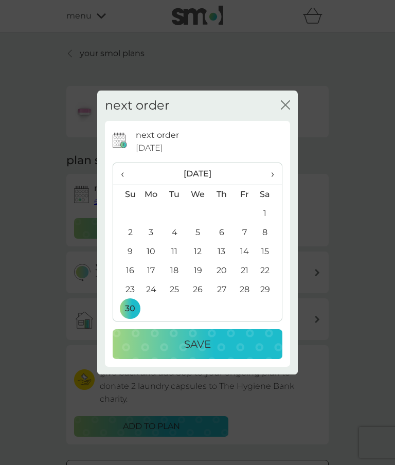  What do you see at coordinates (174, 194) in the screenshot?
I see `th: Tu` at bounding box center [174, 194].